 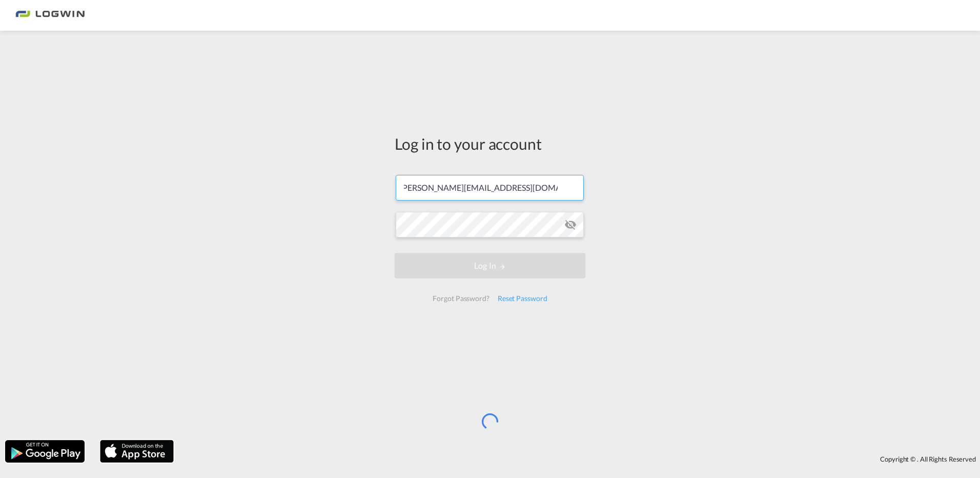 I want to click on md-icon: icon-eye-off, so click(x=570, y=224).